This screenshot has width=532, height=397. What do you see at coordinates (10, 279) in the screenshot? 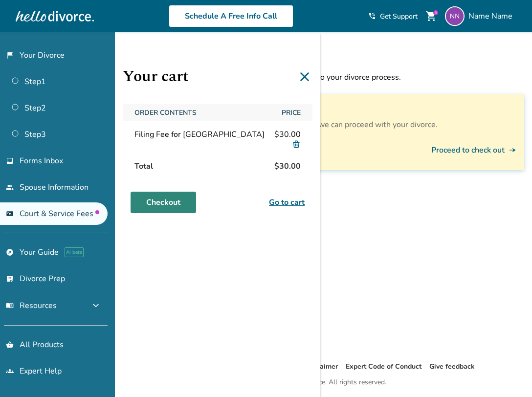
I see `span: list_alt_check` at bounding box center [10, 279].